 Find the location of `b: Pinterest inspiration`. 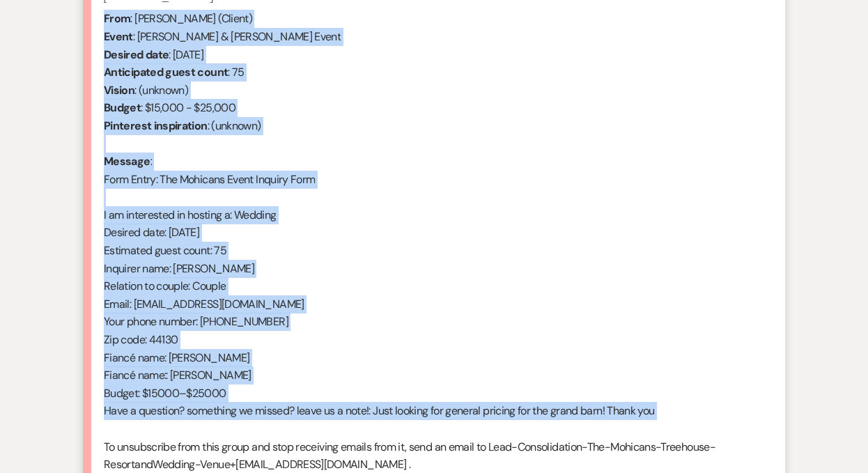

b: Pinterest inspiration is located at coordinates (155, 125).